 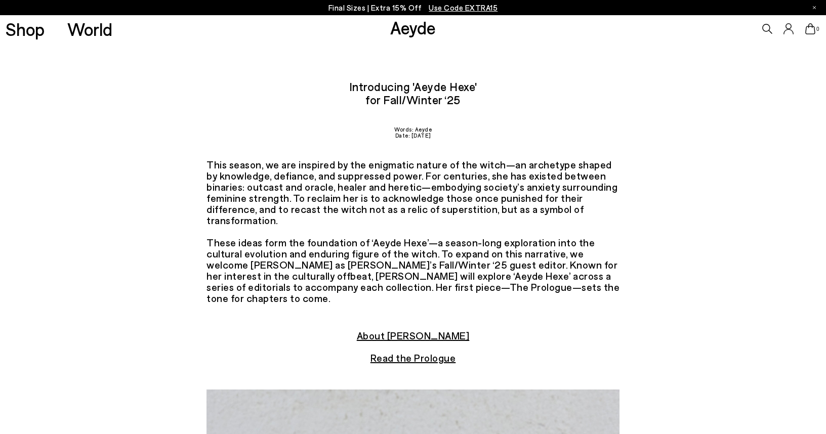 I want to click on u: Read the Prologue, so click(x=413, y=358).